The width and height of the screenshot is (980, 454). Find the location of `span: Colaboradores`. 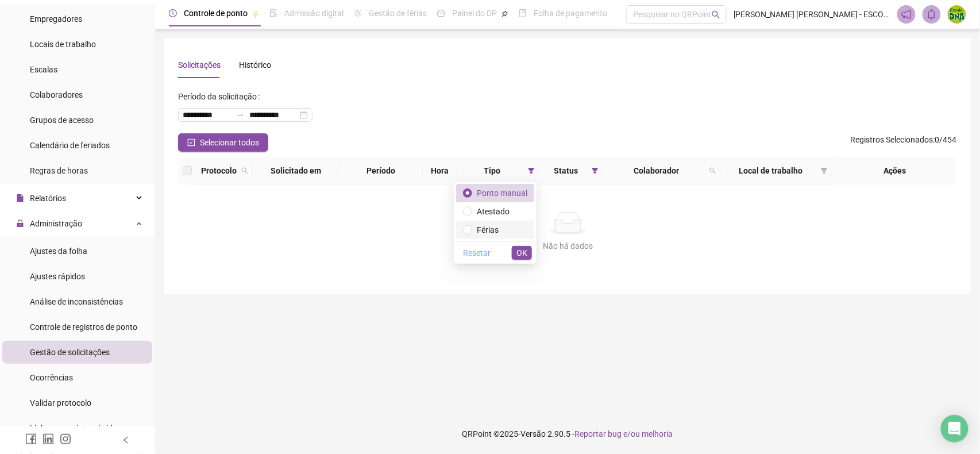

span: Colaboradores is located at coordinates (56, 95).